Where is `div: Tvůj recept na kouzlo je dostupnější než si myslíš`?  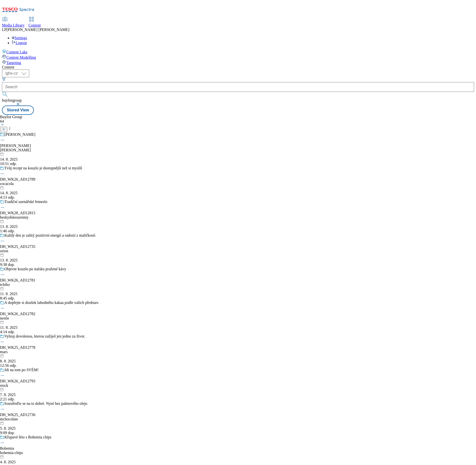
div: Tvůj recept na kouzlo je dostupnější než si myslíš is located at coordinates (43, 168).